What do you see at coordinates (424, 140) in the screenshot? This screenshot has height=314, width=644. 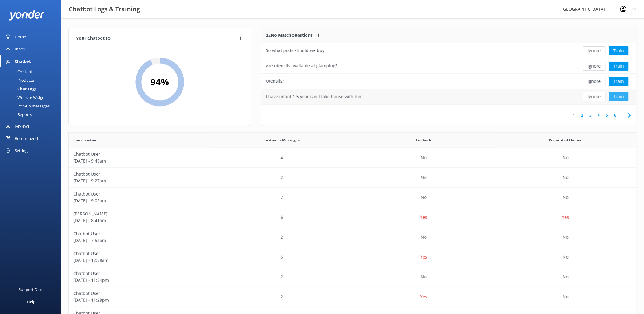 I see `span: Fallback` at bounding box center [424, 140].